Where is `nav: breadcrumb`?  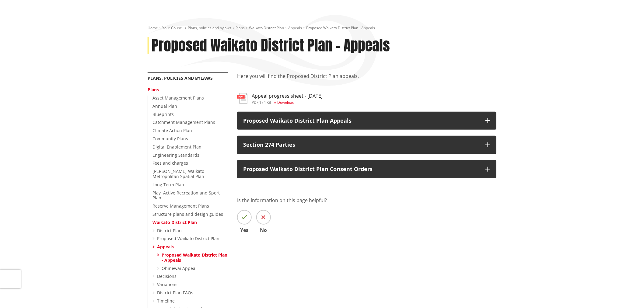 nav: breadcrumb is located at coordinates (322, 28).